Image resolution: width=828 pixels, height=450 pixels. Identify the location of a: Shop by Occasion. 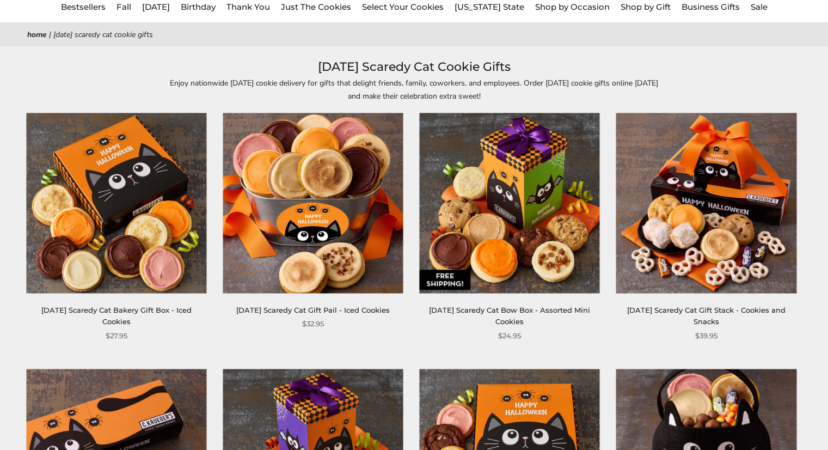
(572, 7).